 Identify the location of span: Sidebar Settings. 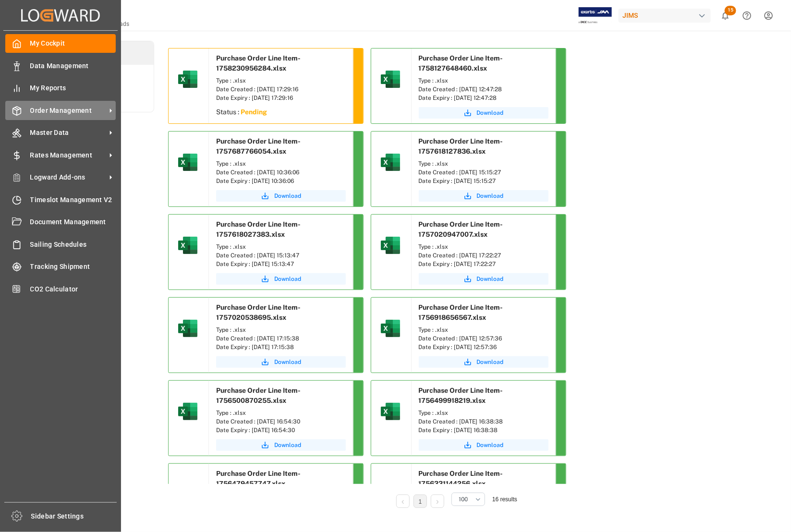
(74, 516).